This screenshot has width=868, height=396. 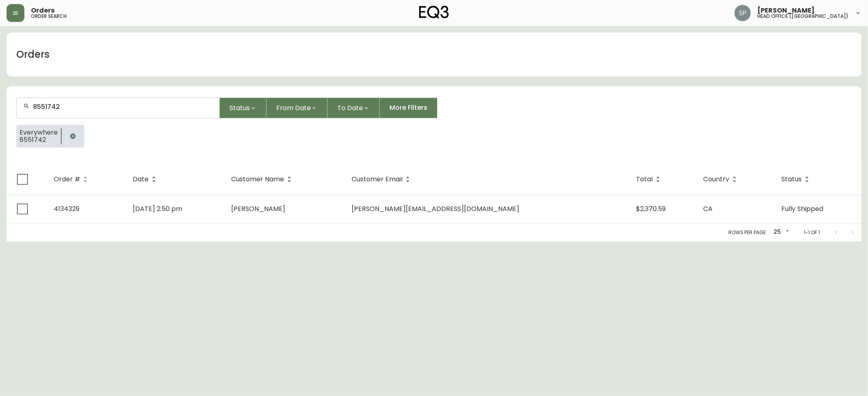 What do you see at coordinates (243, 108) in the screenshot?
I see `button: Status` at bounding box center [243, 108].